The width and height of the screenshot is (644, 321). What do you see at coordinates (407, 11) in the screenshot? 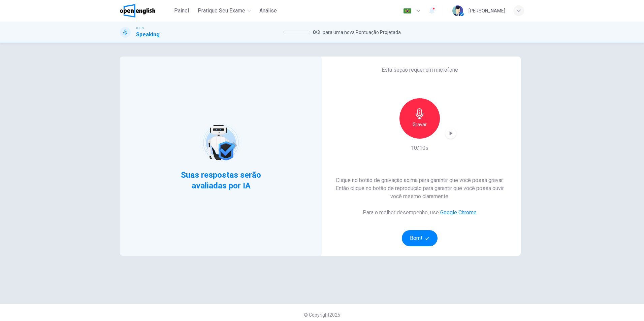
I see `img: pt` at bounding box center [407, 11].